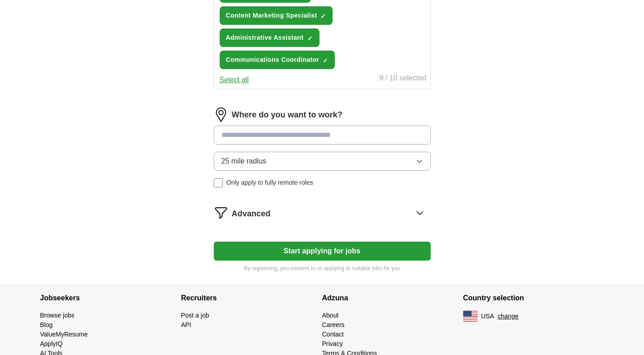 Image resolution: width=644 pixels, height=355 pixels. I want to click on a: Browse jobs, so click(57, 315).